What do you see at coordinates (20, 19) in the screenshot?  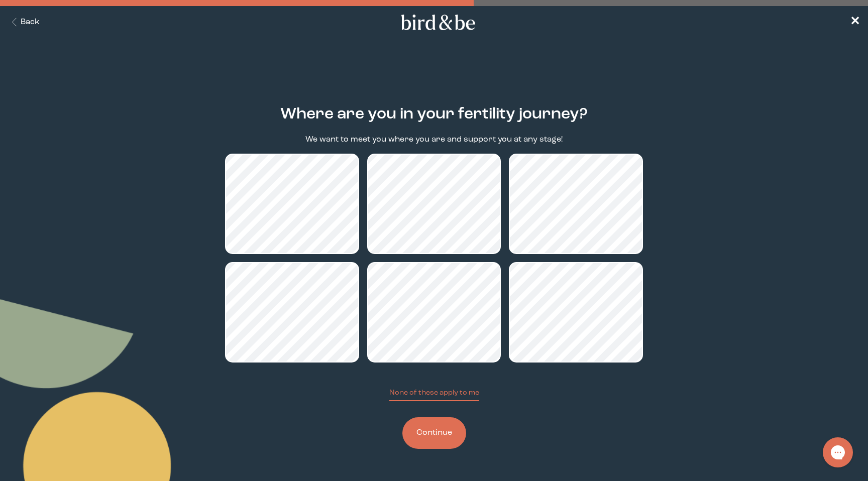 I see `button: Gorgias live chat` at bounding box center [20, 19].